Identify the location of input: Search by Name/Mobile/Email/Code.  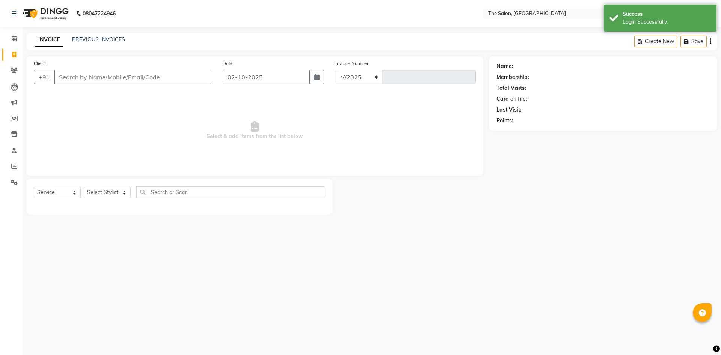
(132, 77).